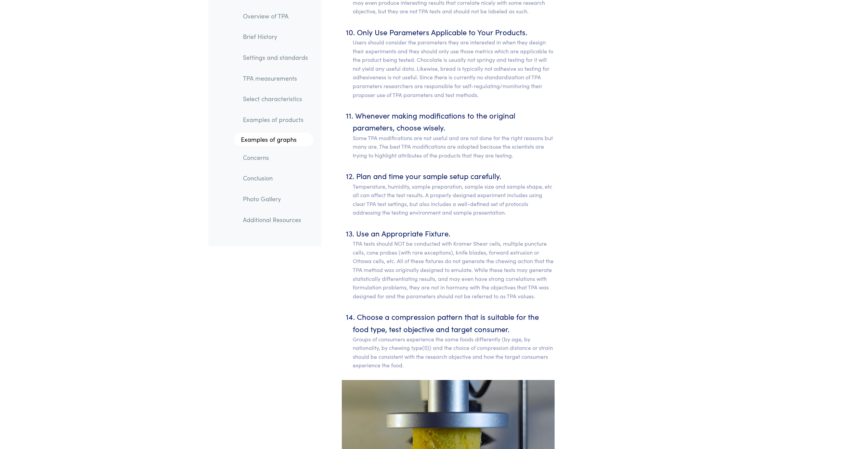  I want to click on p: Users should consider the parameters they are interested in when they design their experiments an..., so click(454, 68).